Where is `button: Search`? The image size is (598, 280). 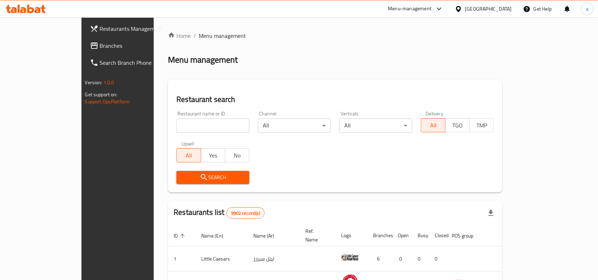 button: Search is located at coordinates (213, 177).